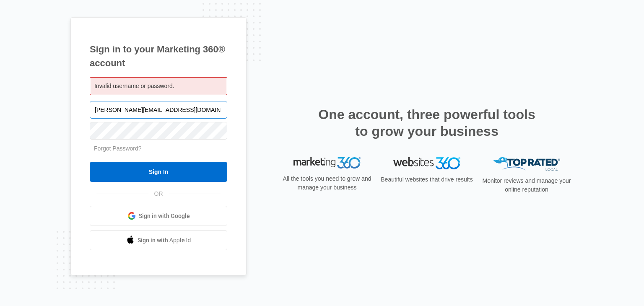 The width and height of the screenshot is (644, 306). What do you see at coordinates (526, 164) in the screenshot?
I see `img: Top Rated Local` at bounding box center [526, 164].